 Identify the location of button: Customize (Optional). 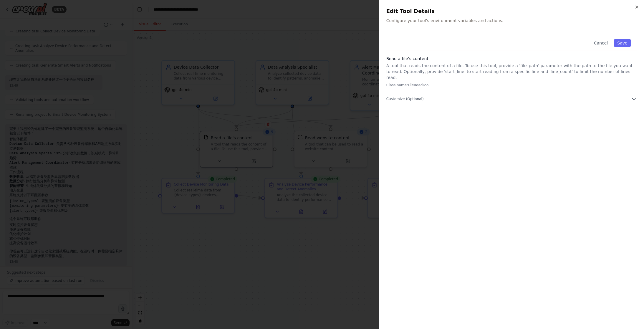
(512, 99).